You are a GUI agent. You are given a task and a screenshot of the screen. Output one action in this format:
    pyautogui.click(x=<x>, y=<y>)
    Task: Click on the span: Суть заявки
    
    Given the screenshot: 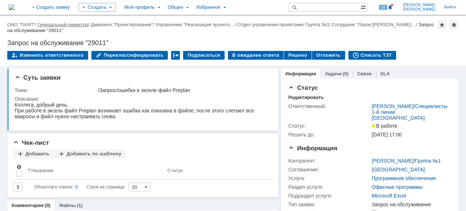 What is the action you would take?
    pyautogui.click(x=37, y=77)
    